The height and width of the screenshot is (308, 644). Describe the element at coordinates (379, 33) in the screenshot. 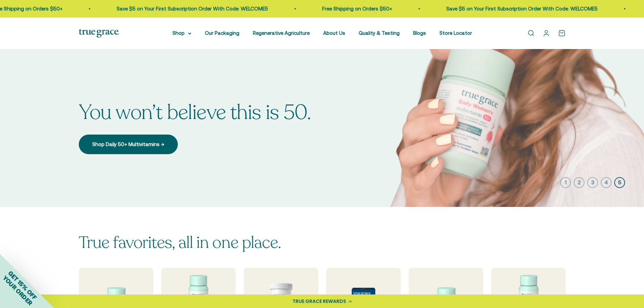

I see `a: Quality & Testing` at that location.